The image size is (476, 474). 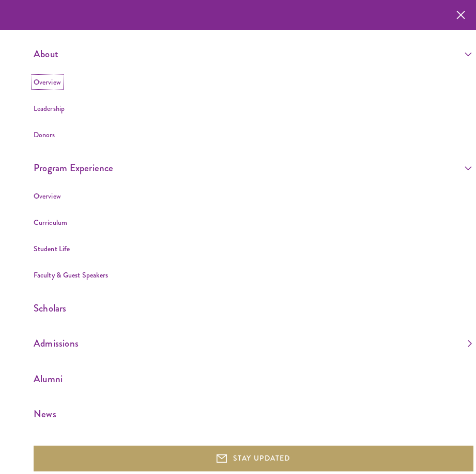 I want to click on a: Alumni, so click(x=253, y=379).